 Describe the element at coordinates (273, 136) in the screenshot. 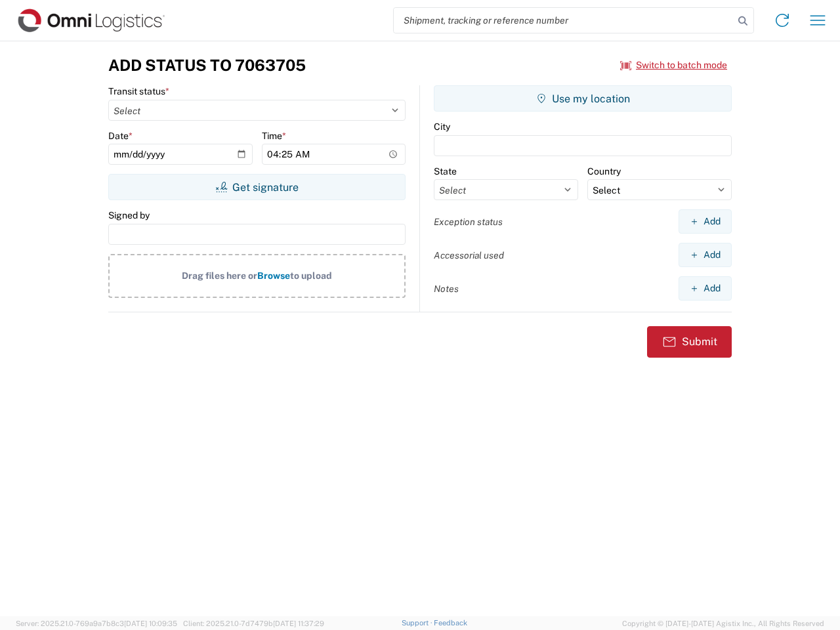

I see `label: Time` at that location.